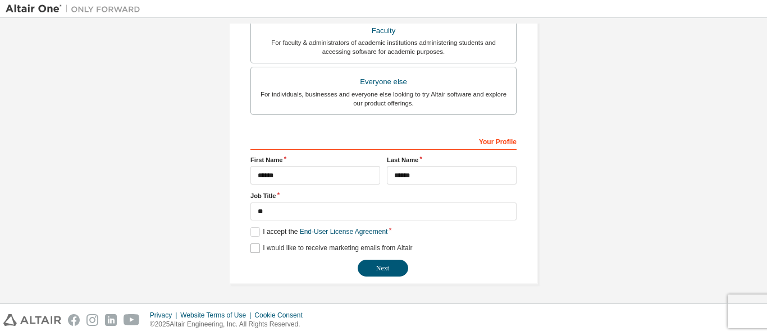 This screenshot has height=336, width=767. What do you see at coordinates (383, 141) in the screenshot?
I see `div: Your Profile` at bounding box center [383, 141].